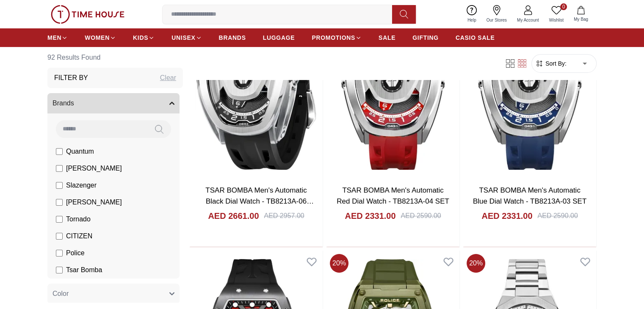  I want to click on a: SALE, so click(387, 38).